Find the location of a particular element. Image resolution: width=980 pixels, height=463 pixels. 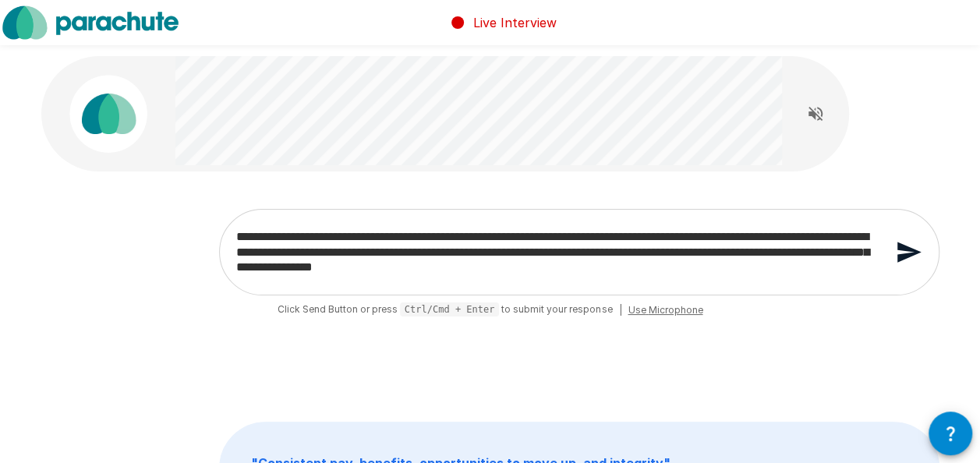

img: parachute_avatar.png is located at coordinates (108, 114).